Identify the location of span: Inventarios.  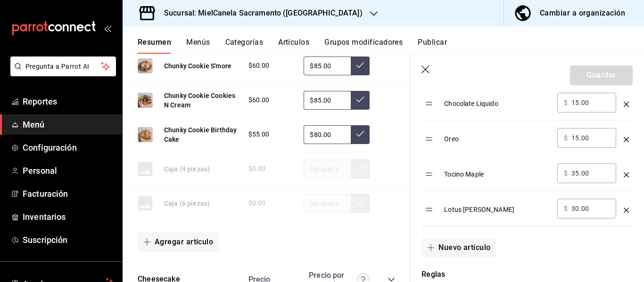
(68, 217).